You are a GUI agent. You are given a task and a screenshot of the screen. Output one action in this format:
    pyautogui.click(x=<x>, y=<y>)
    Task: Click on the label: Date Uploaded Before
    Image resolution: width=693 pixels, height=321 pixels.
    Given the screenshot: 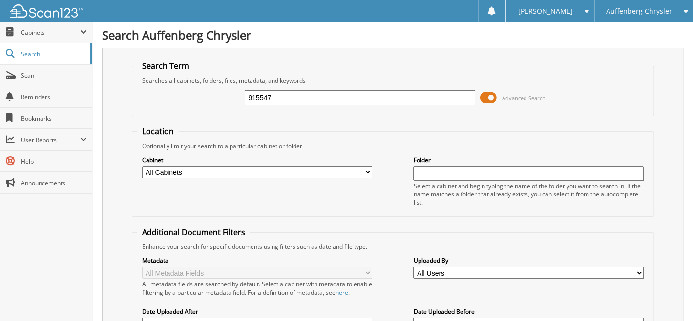 What is the action you would take?
    pyautogui.click(x=528, y=311)
    